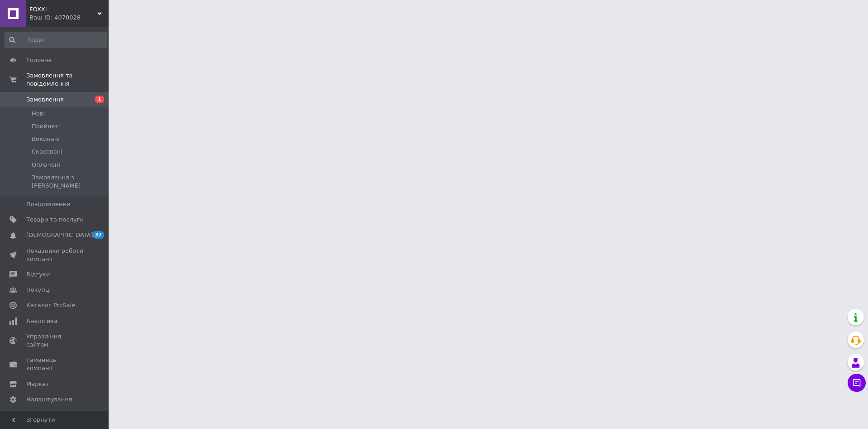 Image resolution: width=868 pixels, height=429 pixels. What do you see at coordinates (46, 139) in the screenshot?
I see `span: Виконані` at bounding box center [46, 139].